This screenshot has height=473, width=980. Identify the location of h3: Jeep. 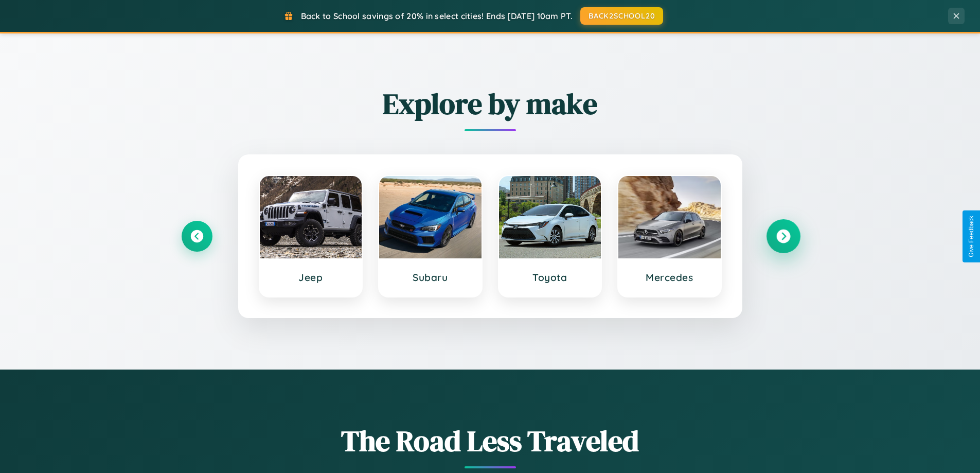
(310, 277).